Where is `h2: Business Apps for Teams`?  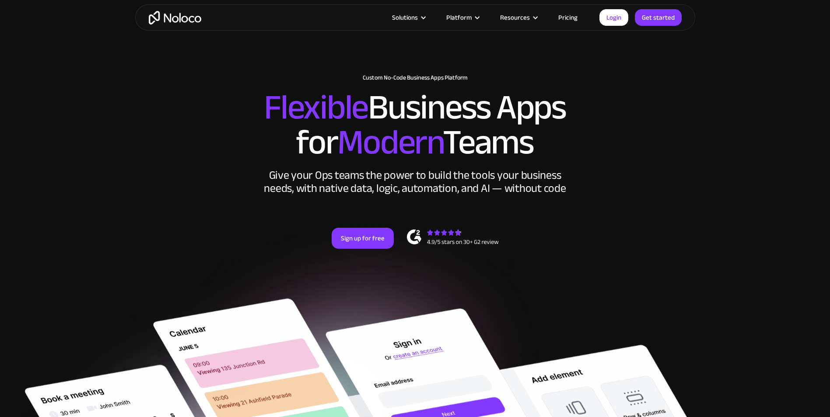 h2: Business Apps for Teams is located at coordinates (415, 125).